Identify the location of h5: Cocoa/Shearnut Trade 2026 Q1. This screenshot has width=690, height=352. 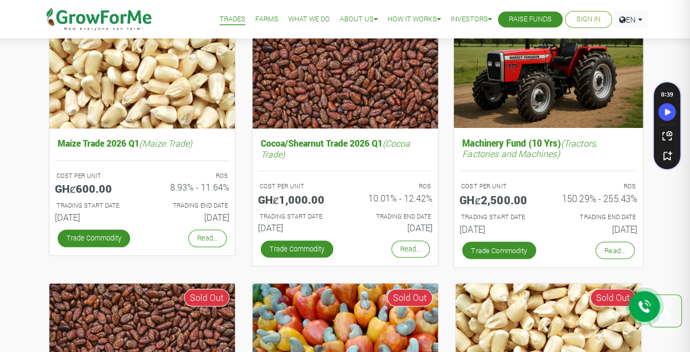
(345, 148).